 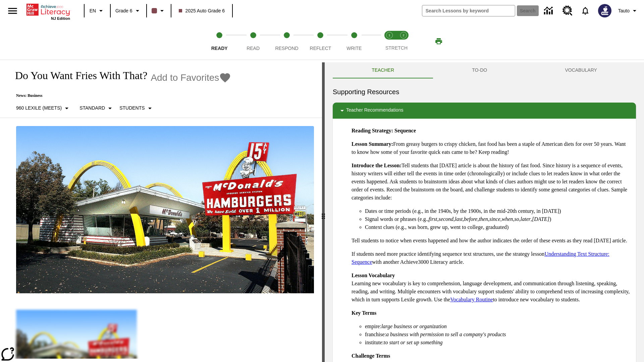 What do you see at coordinates (253, 41) in the screenshot?
I see `button: Read step 2 of 5` at bounding box center [253, 41].